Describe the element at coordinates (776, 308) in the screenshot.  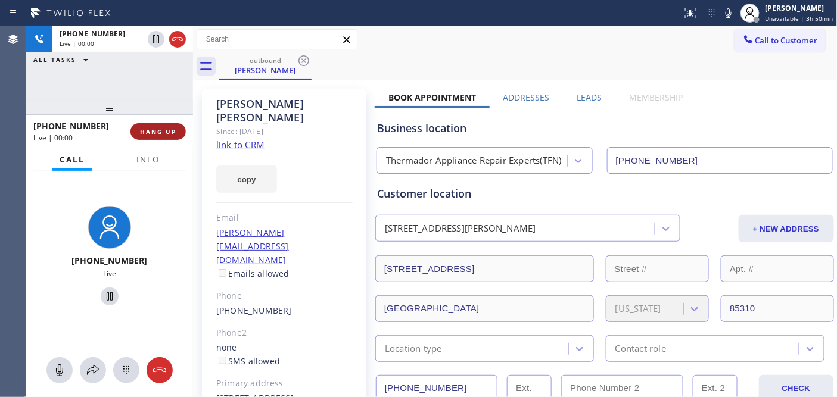
I see `input: ZIP` at that location.